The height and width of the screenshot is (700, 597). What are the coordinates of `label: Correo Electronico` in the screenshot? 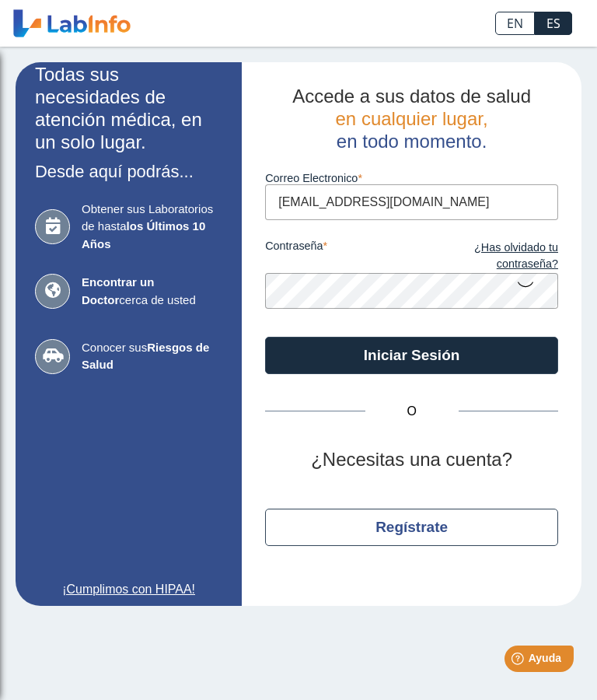 It's located at (411, 178).